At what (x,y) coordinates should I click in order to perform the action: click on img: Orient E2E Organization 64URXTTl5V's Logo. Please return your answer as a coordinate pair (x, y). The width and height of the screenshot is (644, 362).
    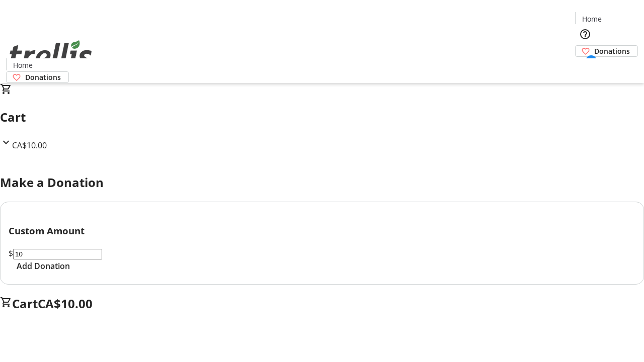
    Looking at the image, I should click on (51, 54).